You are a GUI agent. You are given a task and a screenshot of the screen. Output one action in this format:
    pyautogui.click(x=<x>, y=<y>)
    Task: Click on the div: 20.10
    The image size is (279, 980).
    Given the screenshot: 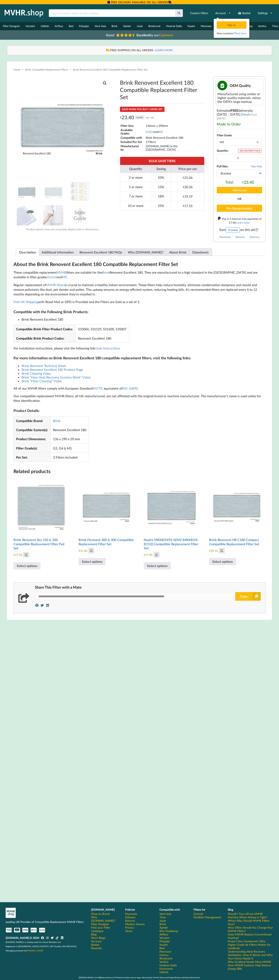 What is the action you would take?
    pyautogui.click(x=217, y=550)
    